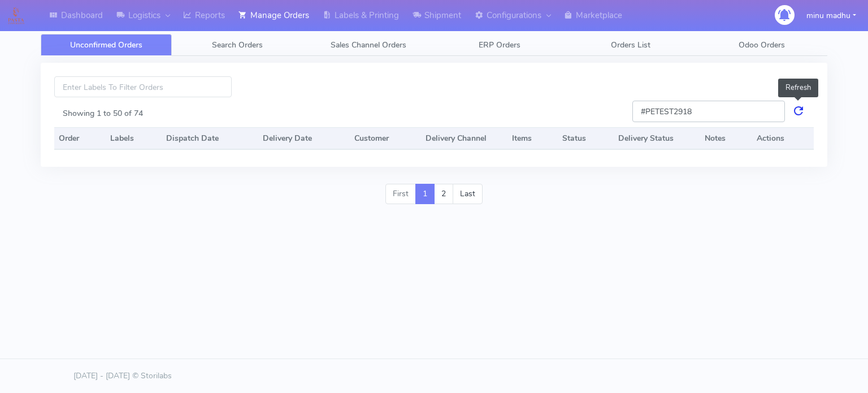 This screenshot has width=868, height=393. What do you see at coordinates (106, 45) in the screenshot?
I see `span: Unconfirmed Orders` at bounding box center [106, 45].